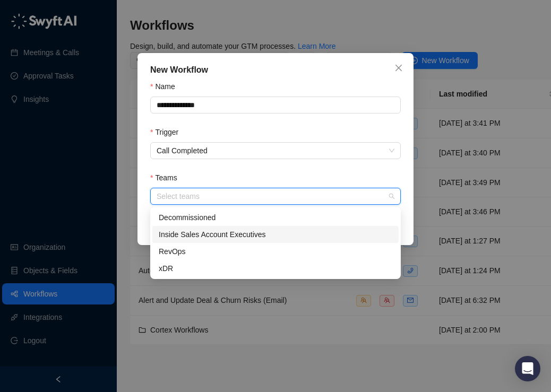 The width and height of the screenshot is (551, 392). What do you see at coordinates (168, 132) in the screenshot?
I see `label: Trigger` at bounding box center [168, 132].